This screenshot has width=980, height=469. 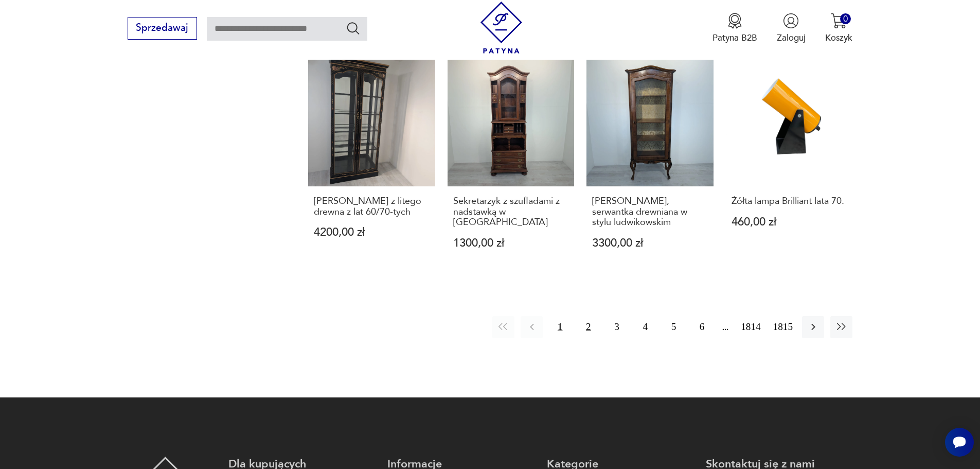 What do you see at coordinates (162, 29) in the screenshot?
I see `button: Sprzedawaj` at bounding box center [162, 29].